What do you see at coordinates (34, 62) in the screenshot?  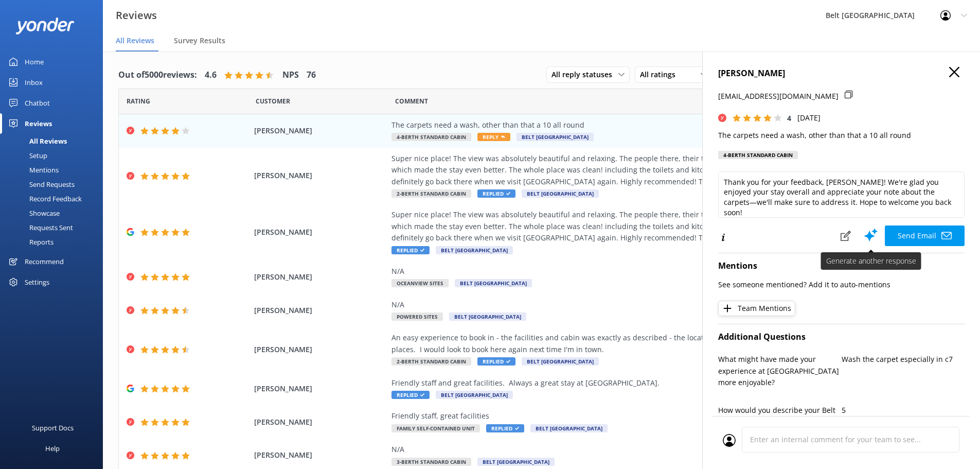 I see `div: Home` at bounding box center [34, 62].